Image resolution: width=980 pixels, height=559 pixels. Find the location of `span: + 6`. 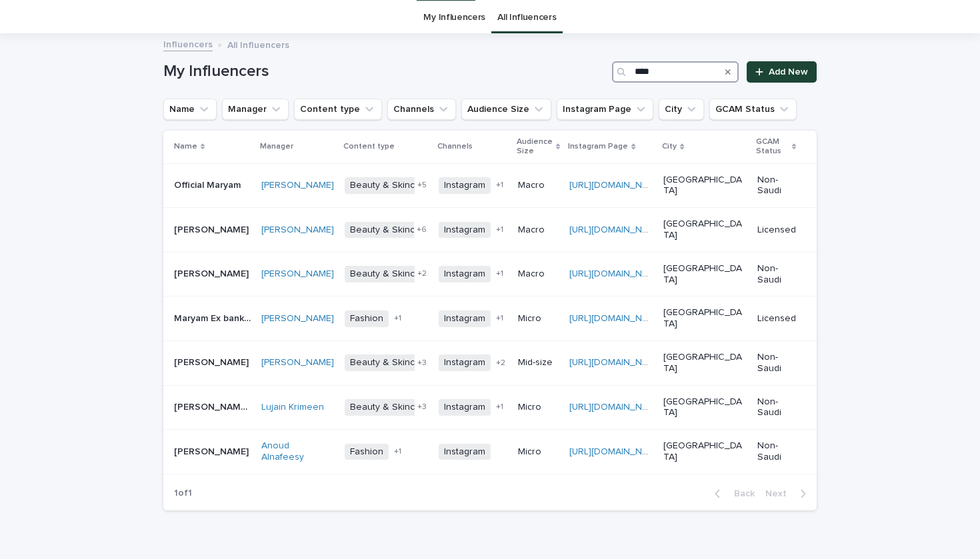

span: + 6 is located at coordinates (422, 230).